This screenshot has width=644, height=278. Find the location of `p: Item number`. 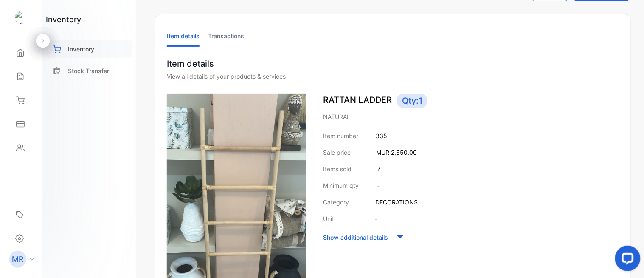

p: Item number is located at coordinates (340, 135).